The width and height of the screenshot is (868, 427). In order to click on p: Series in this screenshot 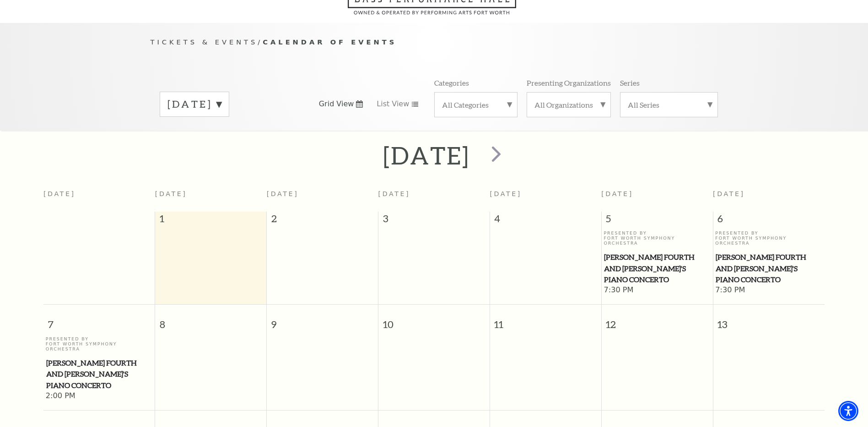, I will do `click(629, 82)`.